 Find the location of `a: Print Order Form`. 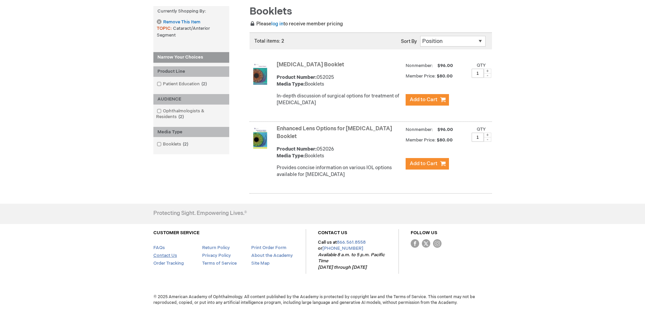

a: Print Order Form is located at coordinates (269, 248).